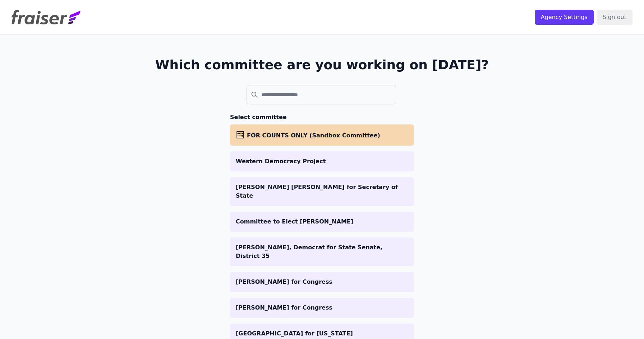 This screenshot has width=644, height=339. Describe the element at coordinates (322, 135) in the screenshot. I see `a: FOR COUNTS ONLY (Sandbox Committee)` at that location.